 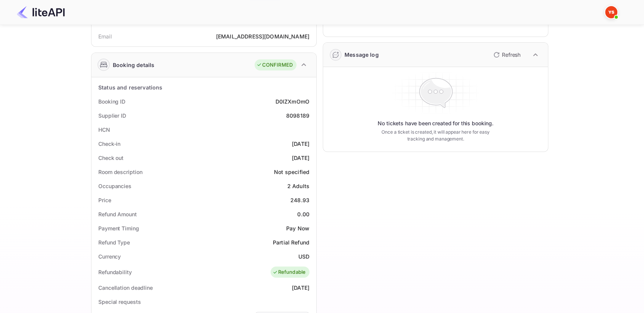 What do you see at coordinates (304, 256) in the screenshot?
I see `div: USD` at bounding box center [304, 256].